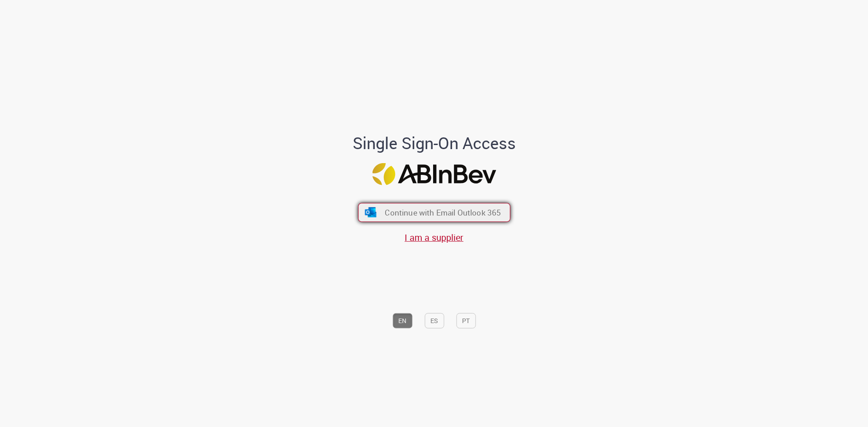  Describe the element at coordinates (443, 212) in the screenshot. I see `span: Continue with Email Outlook 365` at that location.